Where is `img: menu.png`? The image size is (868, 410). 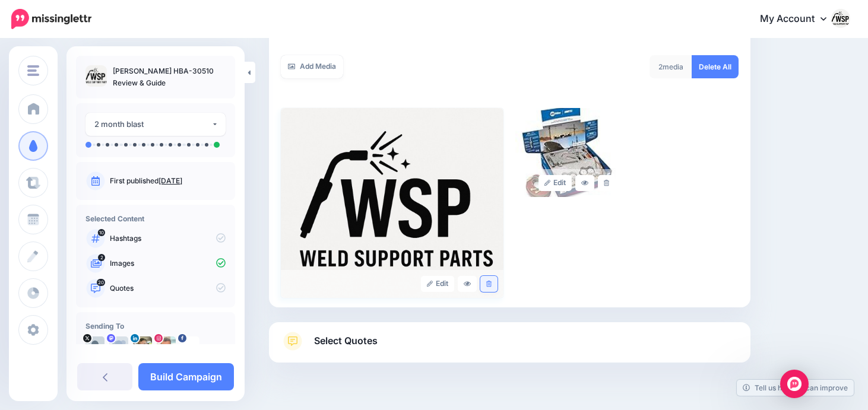 img: menu.png is located at coordinates (33, 71).